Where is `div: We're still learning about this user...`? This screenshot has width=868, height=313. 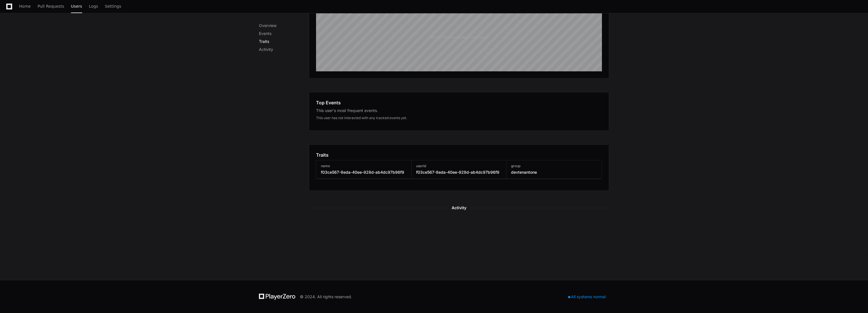
div: We're still learning about this user... is located at coordinates (459, 38).